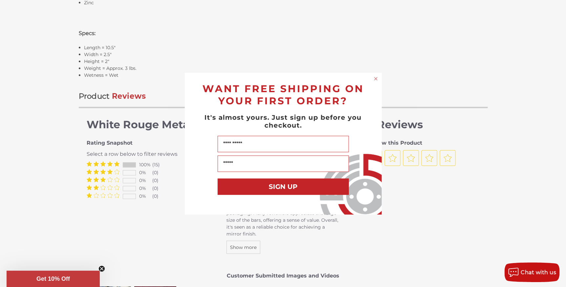 This screenshot has width=566, height=287. Describe the element at coordinates (283, 95) in the screenshot. I see `span: WANT FREE SHIPPING ON YOUR FIRST ORDER?` at that location.